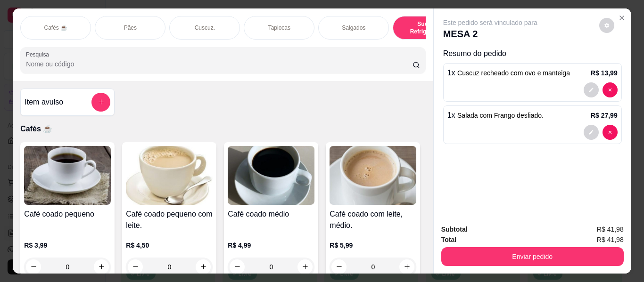 The height and width of the screenshot is (282, 644). Describe the element at coordinates (532, 54) in the screenshot. I see `p: Resumo do pedido` at that location.